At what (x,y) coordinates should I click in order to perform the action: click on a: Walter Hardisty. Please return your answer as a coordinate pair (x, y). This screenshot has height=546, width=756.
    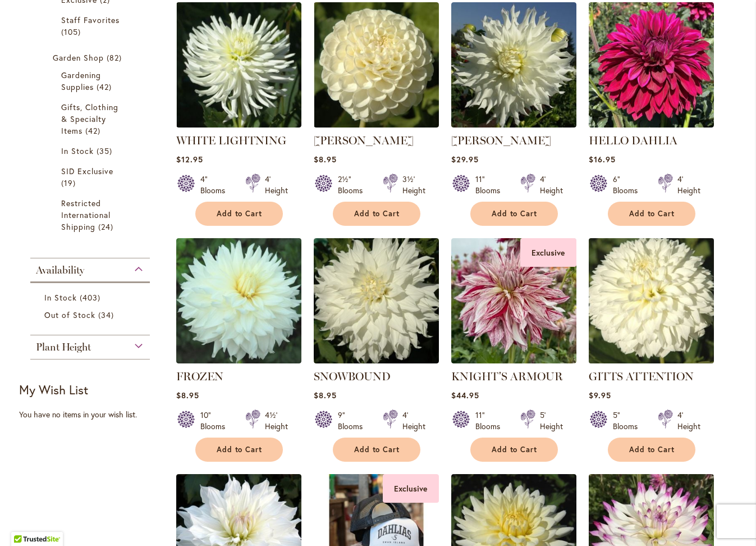
    Looking at the image, I should click on (514, 124).